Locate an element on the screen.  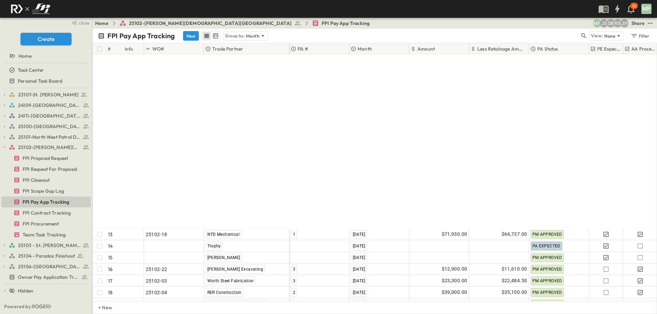
span: FPI Request For Proposal is located at coordinates (50, 169).